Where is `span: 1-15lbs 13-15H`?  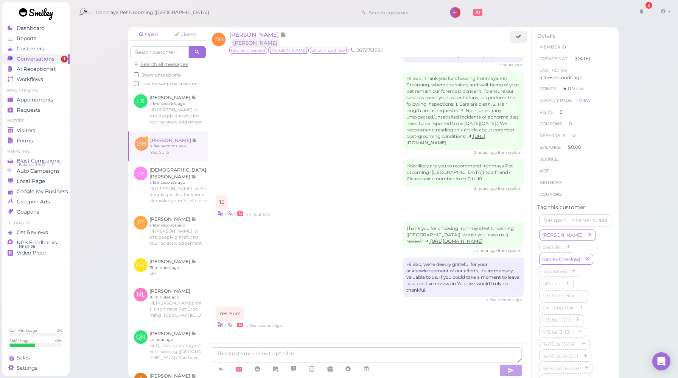
span: 1-15lbs 13-15H is located at coordinates (558, 332).